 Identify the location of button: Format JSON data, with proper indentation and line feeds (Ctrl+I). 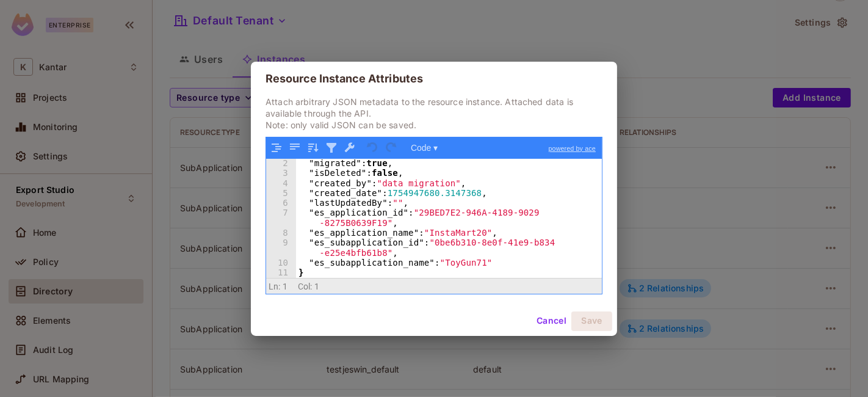
(277, 148).